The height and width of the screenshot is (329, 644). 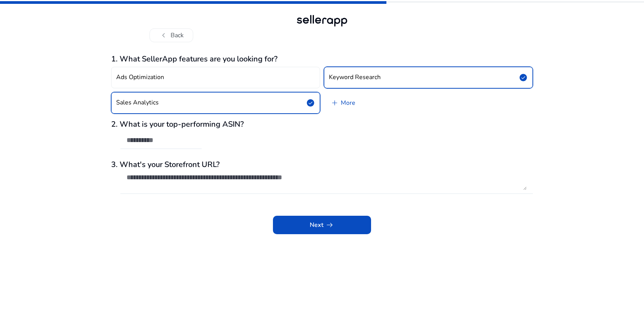 What do you see at coordinates (335, 103) in the screenshot?
I see `span: add` at bounding box center [335, 103].